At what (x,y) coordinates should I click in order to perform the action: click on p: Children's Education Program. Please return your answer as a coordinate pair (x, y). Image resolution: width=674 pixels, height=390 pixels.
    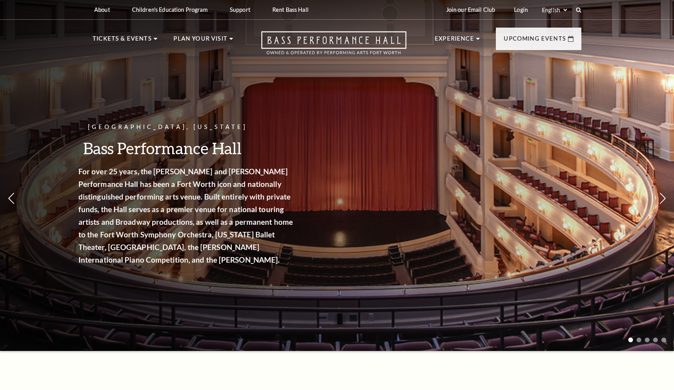
    Looking at the image, I should click on (170, 9).